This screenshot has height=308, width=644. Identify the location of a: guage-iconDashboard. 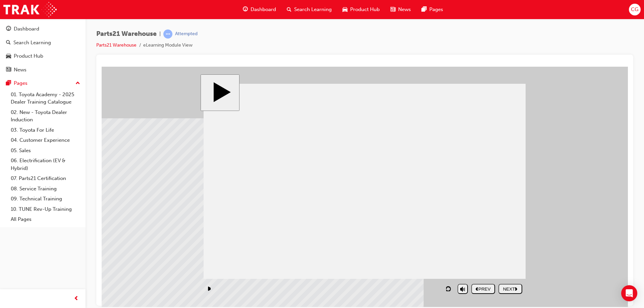
(259, 9).